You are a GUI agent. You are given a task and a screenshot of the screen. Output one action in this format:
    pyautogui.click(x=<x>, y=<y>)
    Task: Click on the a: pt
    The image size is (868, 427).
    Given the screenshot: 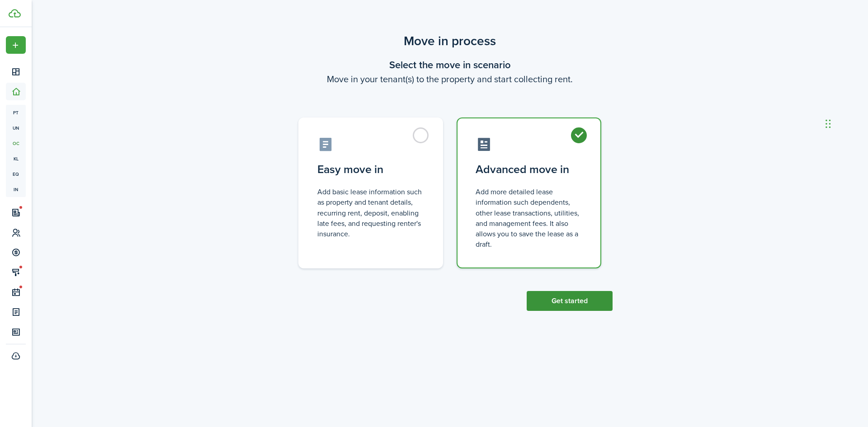 What is the action you would take?
    pyautogui.click(x=16, y=113)
    